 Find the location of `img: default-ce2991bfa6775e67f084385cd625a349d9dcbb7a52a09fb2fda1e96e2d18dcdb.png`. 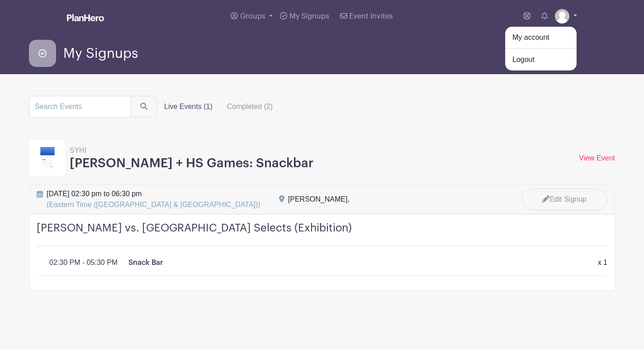

img: default-ce2991bfa6775e67f084385cd625a349d9dcbb7a52a09fb2fda1e96e2d18dcdb.png is located at coordinates (562, 17).